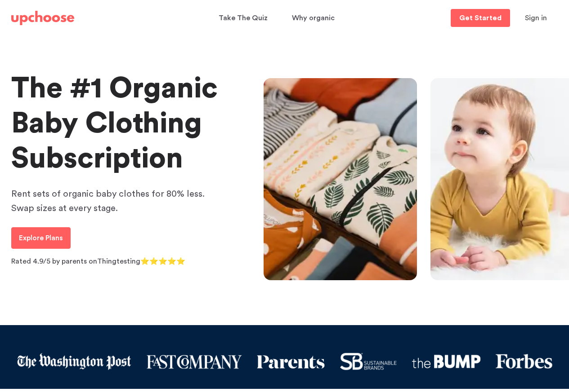 The height and width of the screenshot is (392, 569). What do you see at coordinates (42, 18) in the screenshot?
I see `a: UpChoose` at bounding box center [42, 18].